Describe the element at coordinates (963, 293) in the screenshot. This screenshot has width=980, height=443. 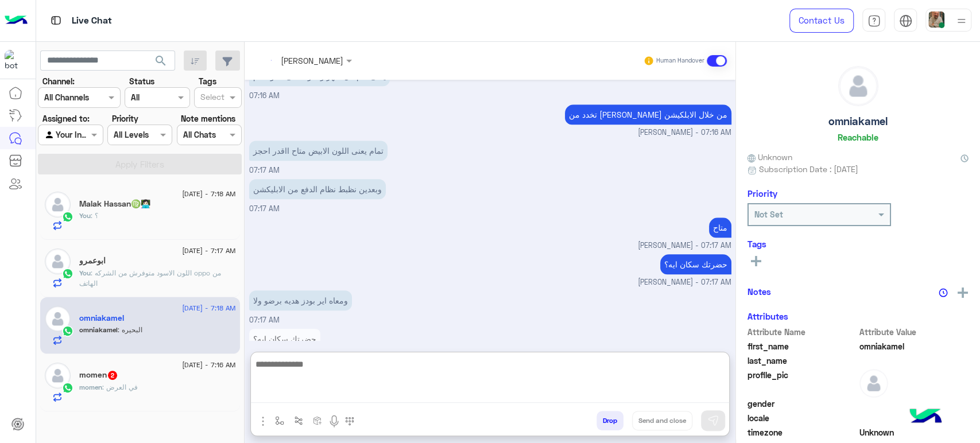
I see `img: add` at that location.